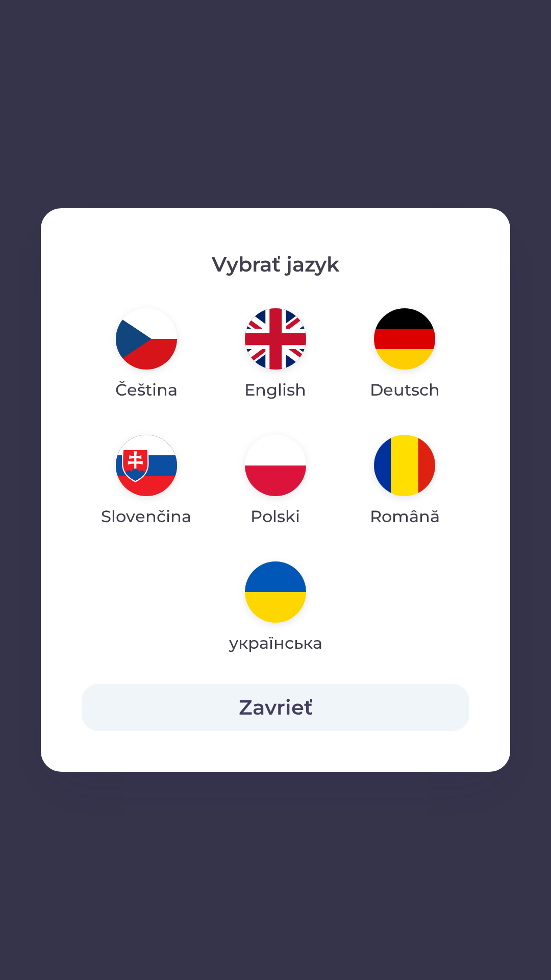 This screenshot has width=551, height=980. Describe the element at coordinates (404, 355) in the screenshot. I see `button: Deutsch` at that location.